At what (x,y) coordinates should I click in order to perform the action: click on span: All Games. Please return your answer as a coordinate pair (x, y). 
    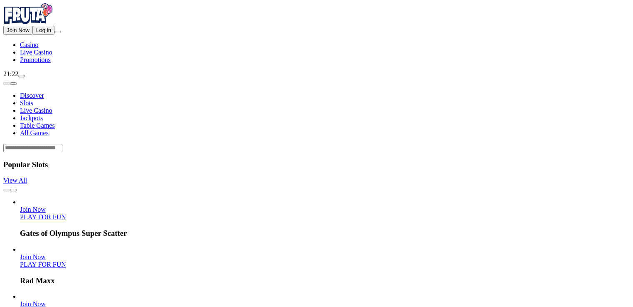
    Looking at the image, I should click on (34, 133).